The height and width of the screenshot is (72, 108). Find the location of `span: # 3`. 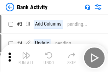

span: # 3 is located at coordinates (19, 24).